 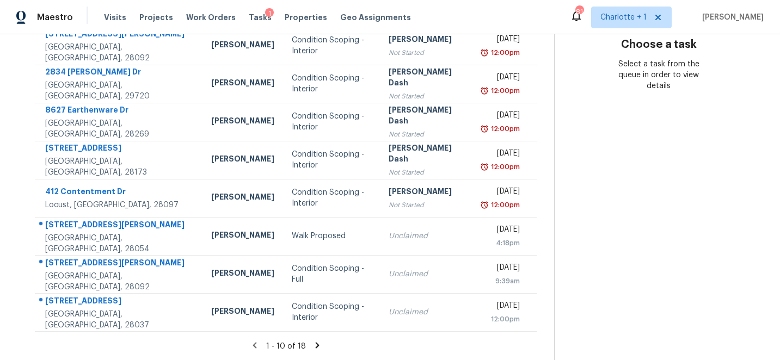 I want to click on div: Condition Scoping - Full, so click(x=331, y=274).